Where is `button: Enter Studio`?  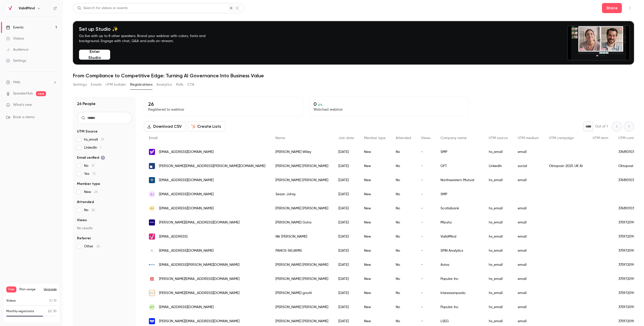
button: Enter Studio is located at coordinates (95, 55).